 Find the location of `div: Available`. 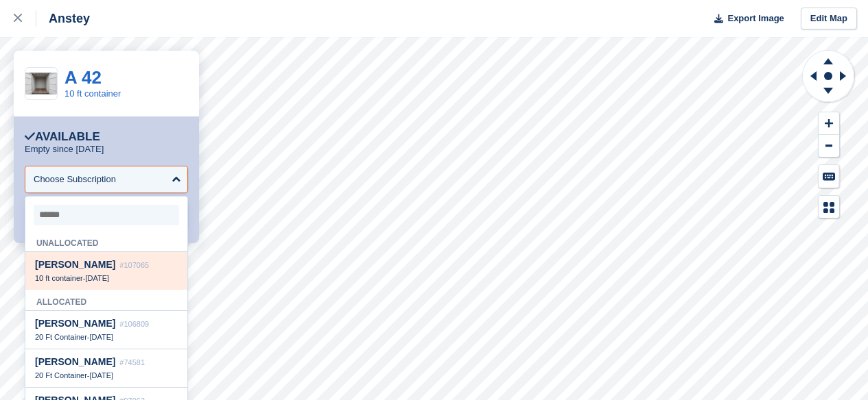

div: Available is located at coordinates (62, 137).